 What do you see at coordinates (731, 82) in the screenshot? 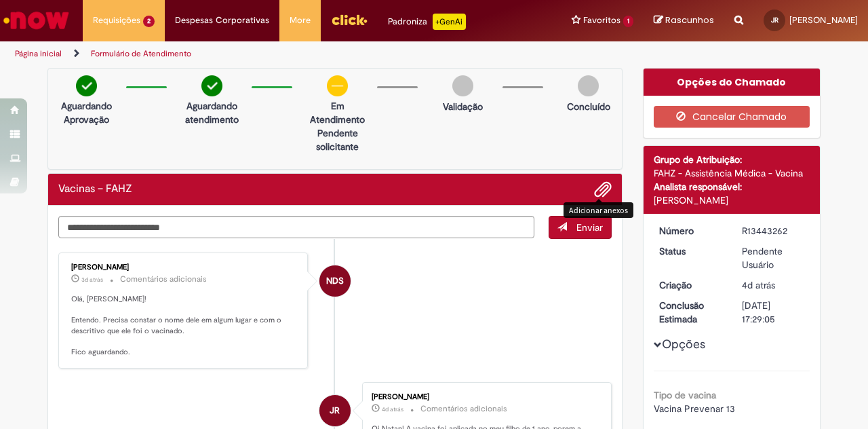
I see `div: Opções do Chamado` at bounding box center [731, 82].